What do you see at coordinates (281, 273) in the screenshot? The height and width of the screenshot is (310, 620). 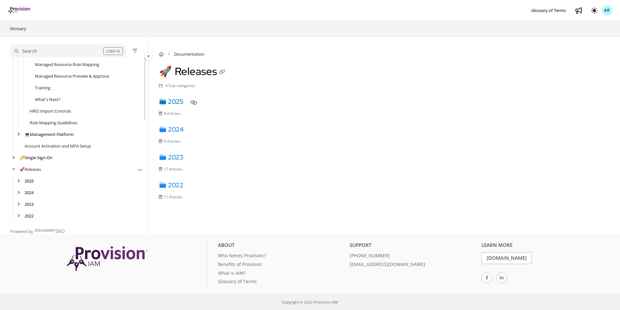 I see `a: What is IAM?` at bounding box center [281, 273].